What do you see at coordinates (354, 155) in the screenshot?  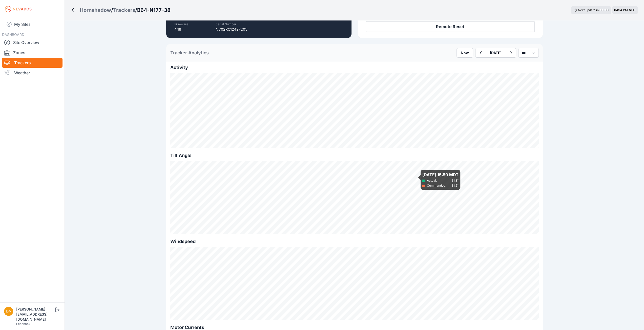 I see `h2: Tilt Angle` at bounding box center [354, 155].